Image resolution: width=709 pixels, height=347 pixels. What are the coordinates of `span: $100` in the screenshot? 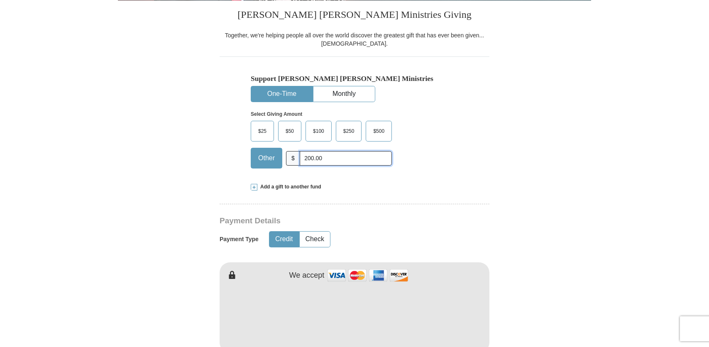 It's located at (319, 131).